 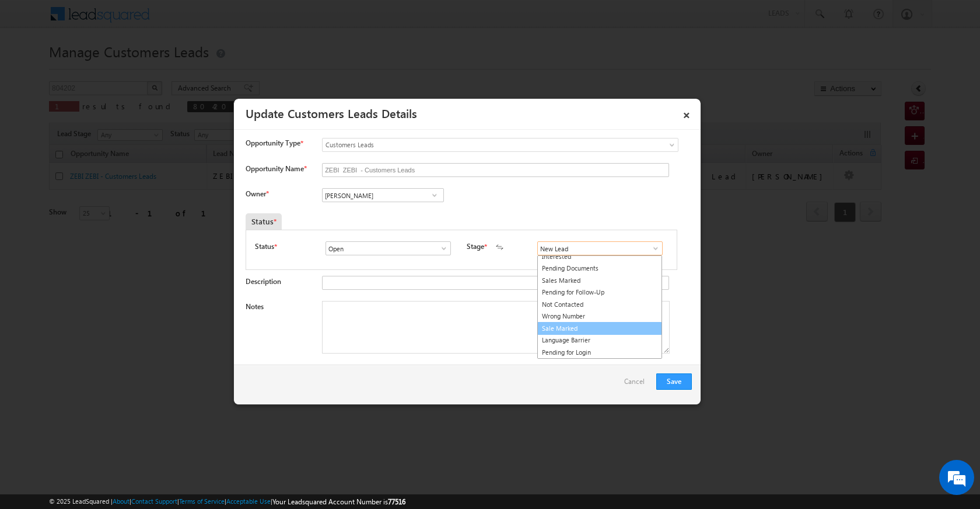 I want to click on div: Minimize live chat window, so click(x=205, y=20).